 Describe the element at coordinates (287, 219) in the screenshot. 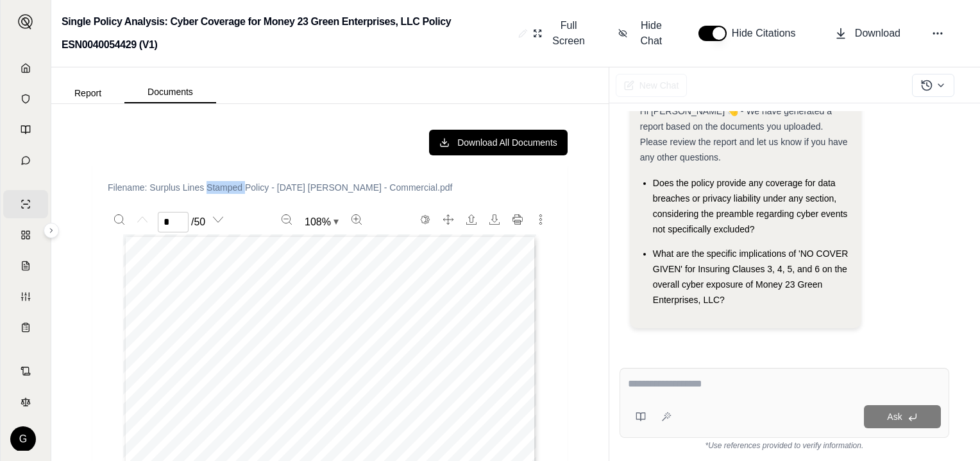

I see `button: Zoom out` at that location.